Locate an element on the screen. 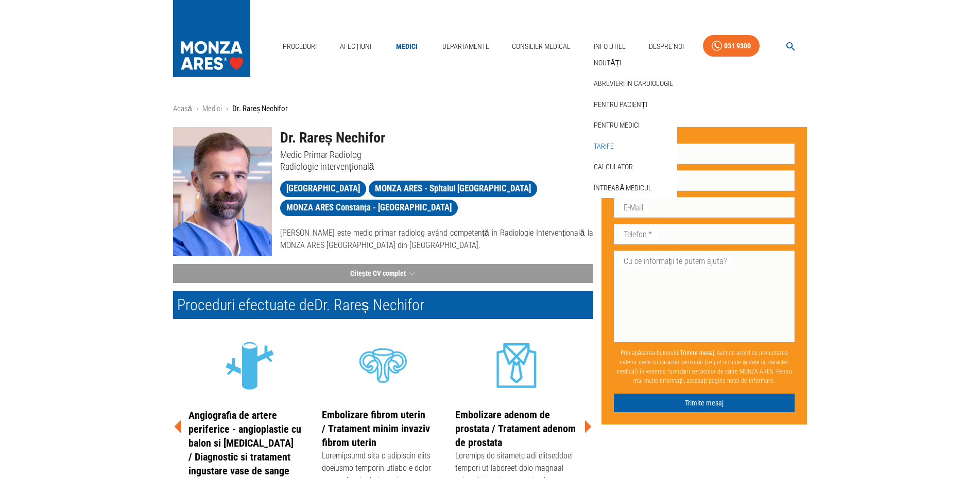 The height and width of the screenshot is (478, 980). a: Calculator is located at coordinates (613, 167).